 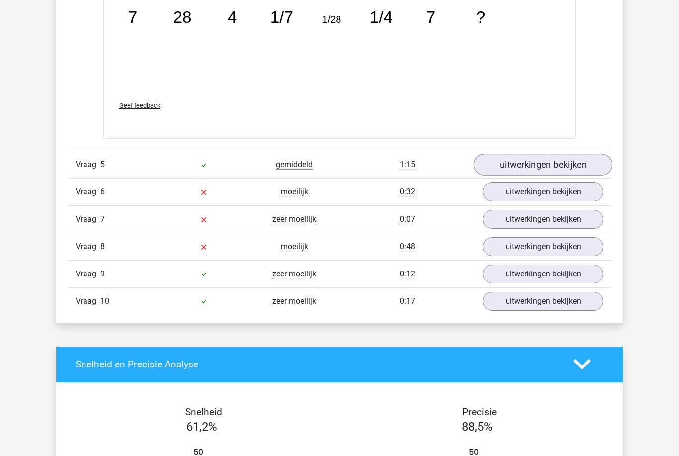 What do you see at coordinates (182, 16) in the screenshot?
I see `tspan: 28` at bounding box center [182, 16].